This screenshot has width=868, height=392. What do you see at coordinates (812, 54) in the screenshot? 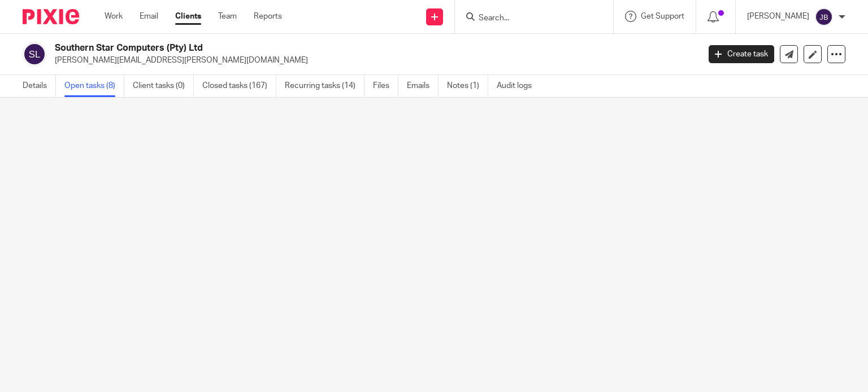
I see `a: Edit client` at bounding box center [812, 54].